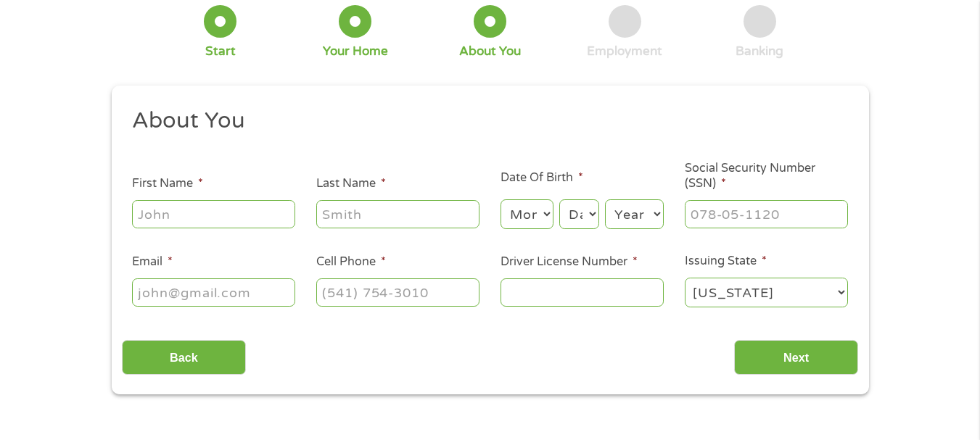 Image resolution: width=980 pixels, height=440 pixels. Describe the element at coordinates (485, 121) in the screenshot. I see `h2: About You` at that location.